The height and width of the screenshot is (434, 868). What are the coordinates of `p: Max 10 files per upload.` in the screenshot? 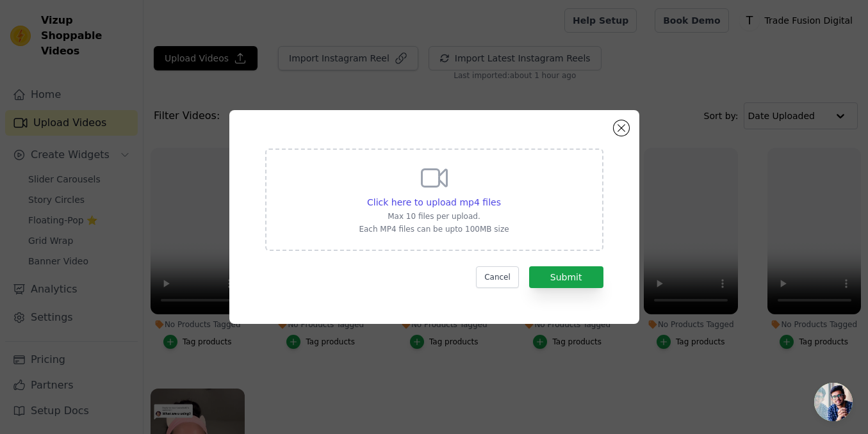 It's located at (434, 216).